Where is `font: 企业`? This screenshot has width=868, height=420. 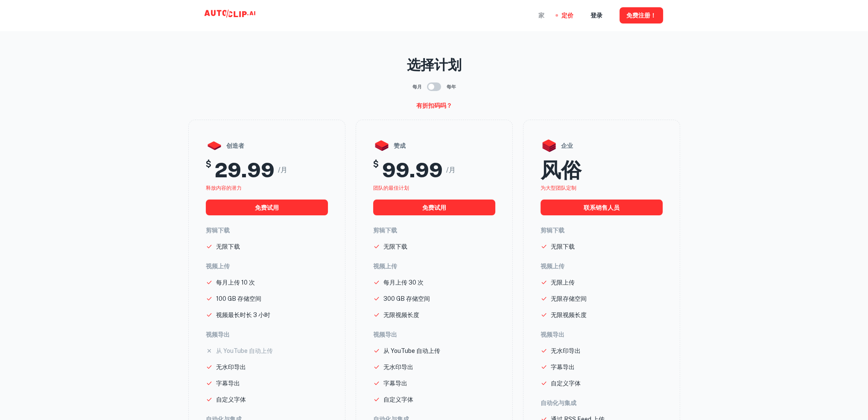
font: 企业 is located at coordinates (567, 145).